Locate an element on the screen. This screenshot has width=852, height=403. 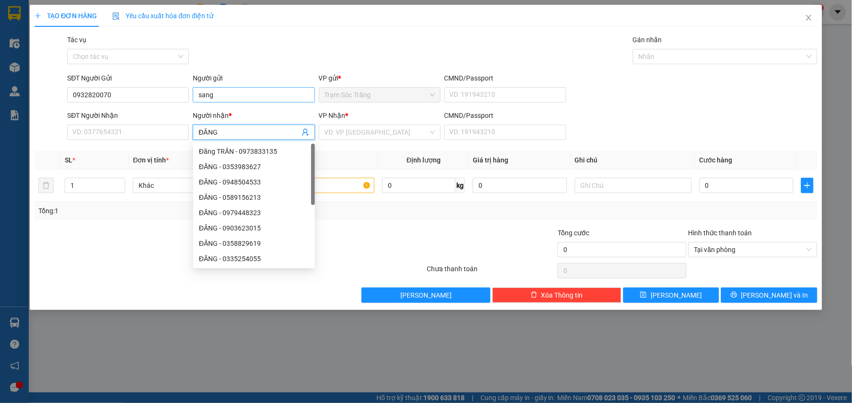
span: TP.HCM -SÓC TRĂNG is located at coordinates (94, 34).